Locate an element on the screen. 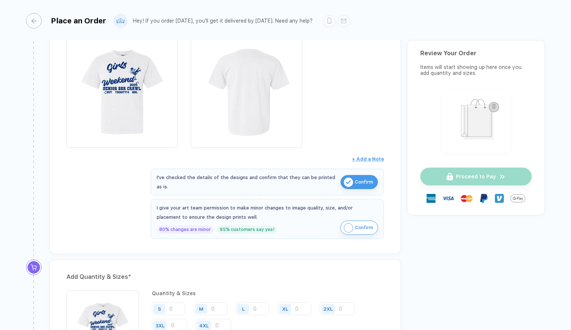 The height and width of the screenshot is (330, 571). img: Venmo is located at coordinates (499, 198).